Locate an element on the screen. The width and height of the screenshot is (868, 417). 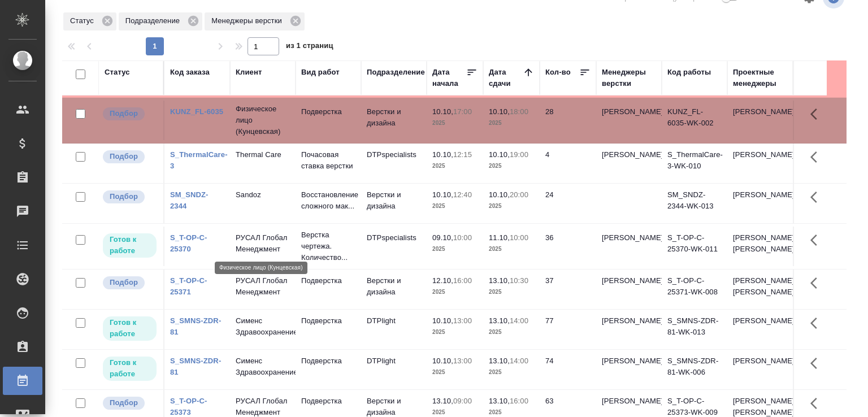
td: S_T-OP-C-25370-WK-011 is located at coordinates (694, 246).